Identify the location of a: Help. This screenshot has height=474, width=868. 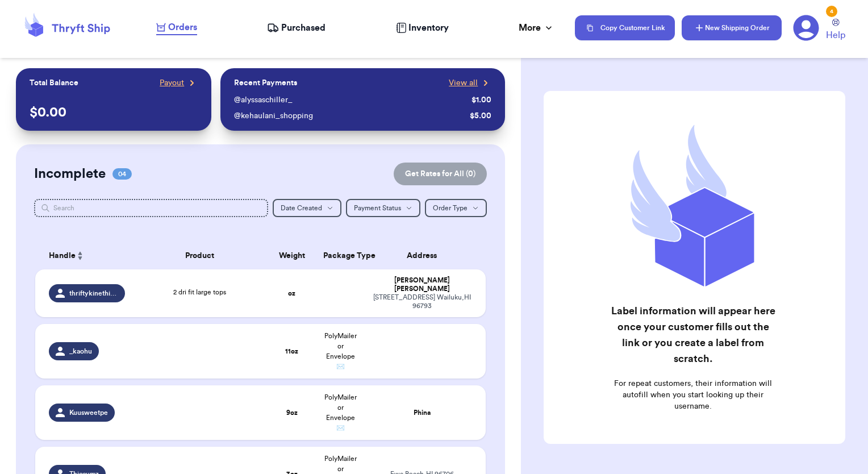
(835, 30).